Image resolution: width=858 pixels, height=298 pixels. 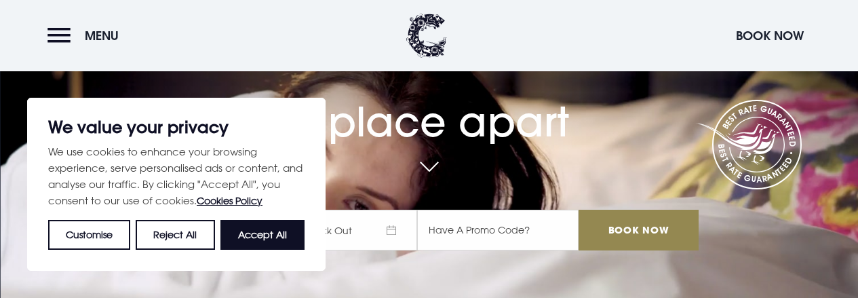 What do you see at coordinates (498, 230) in the screenshot?
I see `input: Have A Promo Code?` at bounding box center [498, 230].